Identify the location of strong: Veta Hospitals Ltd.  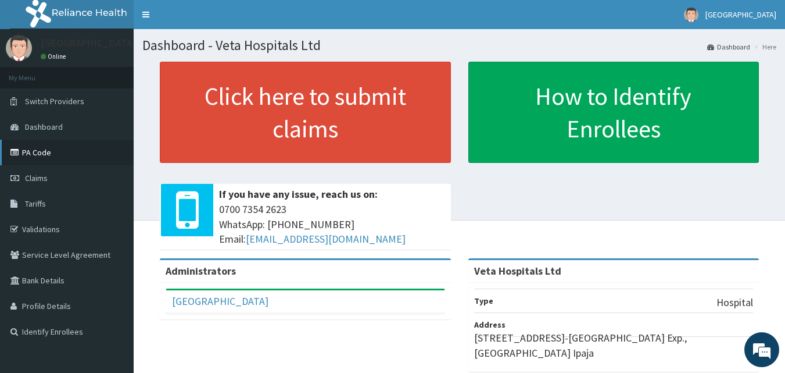
(518, 270).